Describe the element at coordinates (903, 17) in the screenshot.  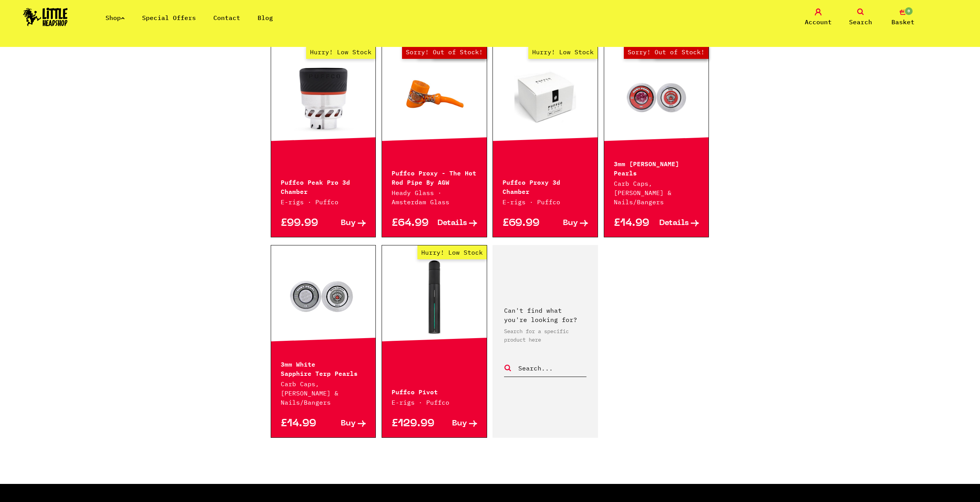
I see `a: 0 Basket` at that location.